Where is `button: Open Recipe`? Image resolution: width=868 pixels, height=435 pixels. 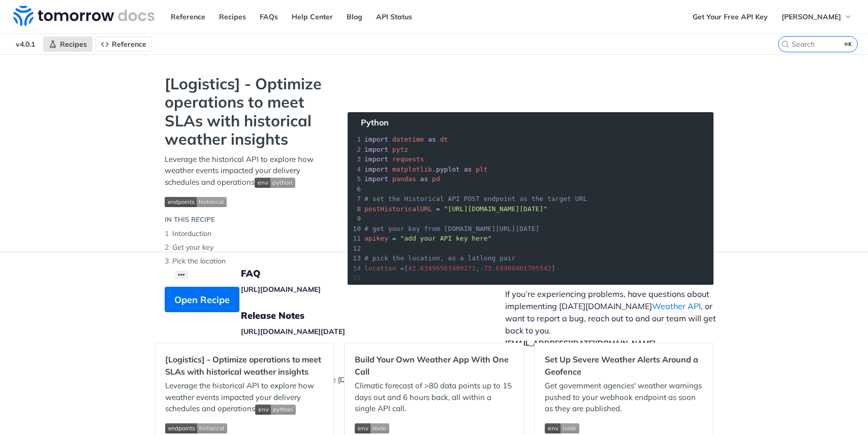
button: Open Recipe is located at coordinates (202, 300).